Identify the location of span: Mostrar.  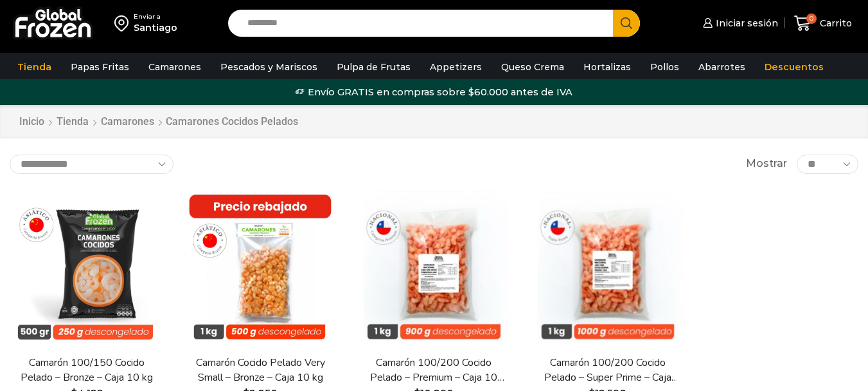
(767, 163).